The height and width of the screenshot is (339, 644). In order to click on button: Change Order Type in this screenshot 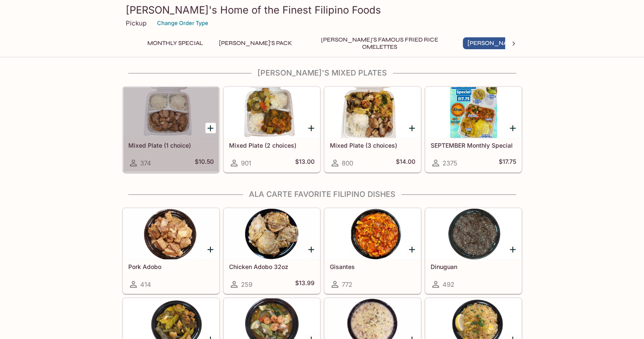, I will do `click(183, 23)`.